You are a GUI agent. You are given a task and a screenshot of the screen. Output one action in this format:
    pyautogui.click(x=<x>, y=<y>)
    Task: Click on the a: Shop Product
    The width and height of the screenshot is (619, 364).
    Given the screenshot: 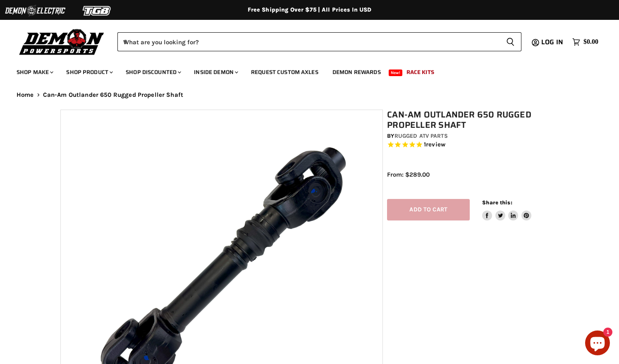 What is the action you would take?
    pyautogui.click(x=89, y=72)
    